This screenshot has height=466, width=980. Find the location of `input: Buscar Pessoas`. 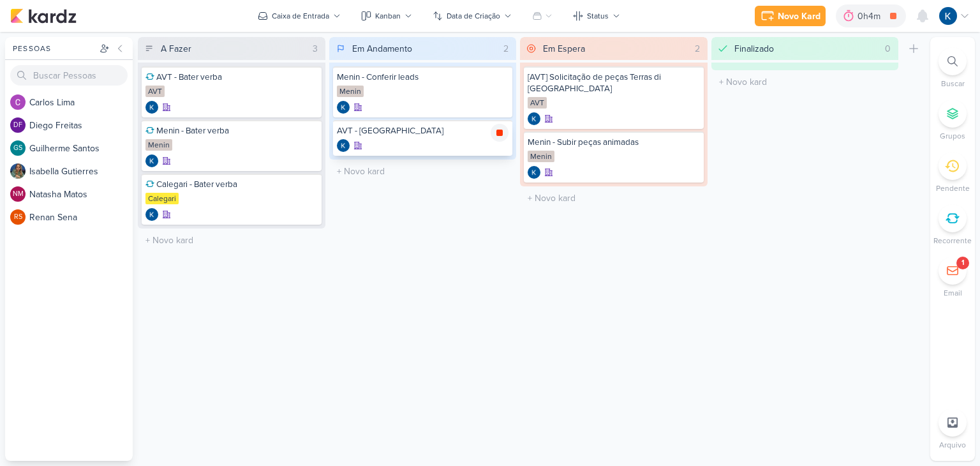

input: Buscar Pessoas is located at coordinates (69, 76).